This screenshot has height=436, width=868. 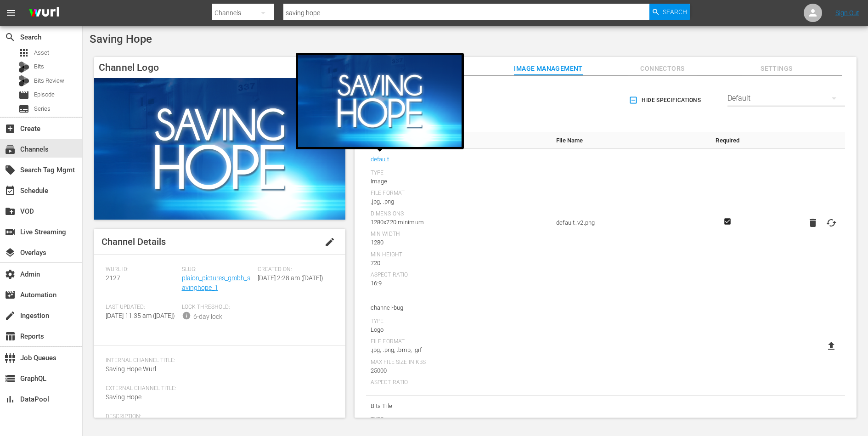 What do you see at coordinates (10, 191) in the screenshot?
I see `span: Schedule` at bounding box center [10, 191].